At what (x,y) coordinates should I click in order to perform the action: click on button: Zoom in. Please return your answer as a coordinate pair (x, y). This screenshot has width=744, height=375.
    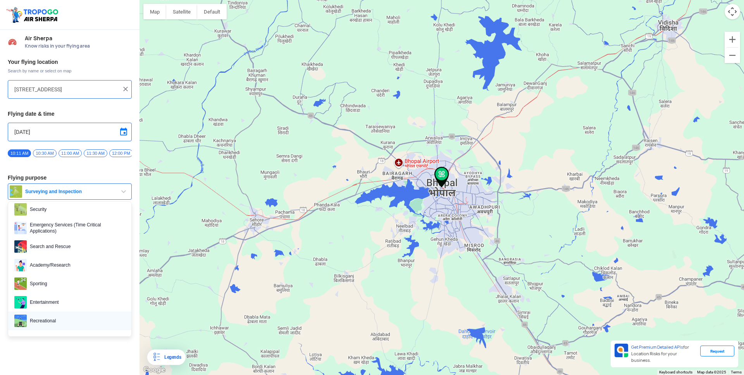
    Looking at the image, I should click on (732, 40).